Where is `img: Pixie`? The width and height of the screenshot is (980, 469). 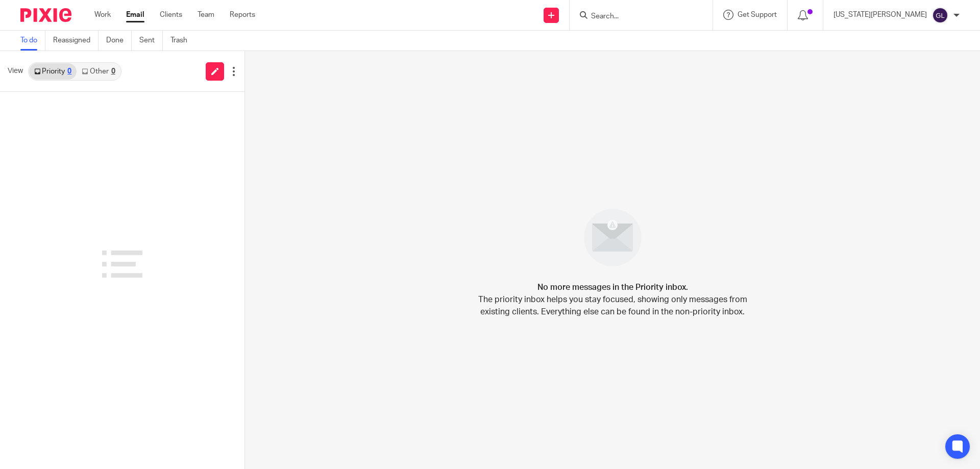 img: Pixie is located at coordinates (46, 15).